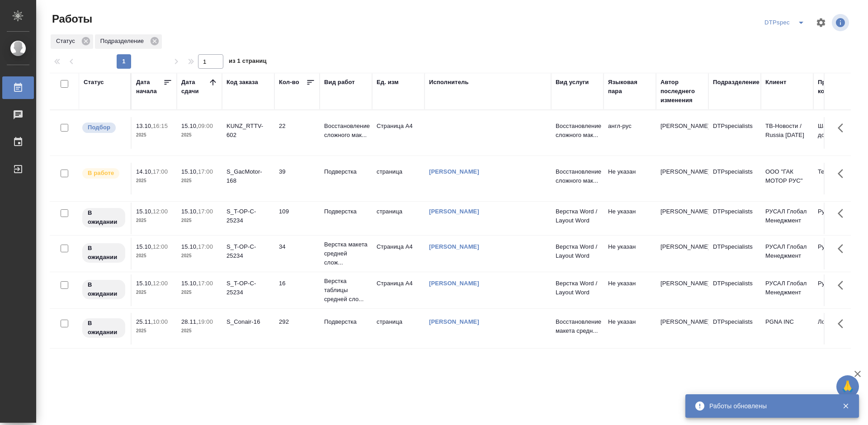  What do you see at coordinates (205, 322) in the screenshot?
I see `p: 19:00` at bounding box center [205, 322].